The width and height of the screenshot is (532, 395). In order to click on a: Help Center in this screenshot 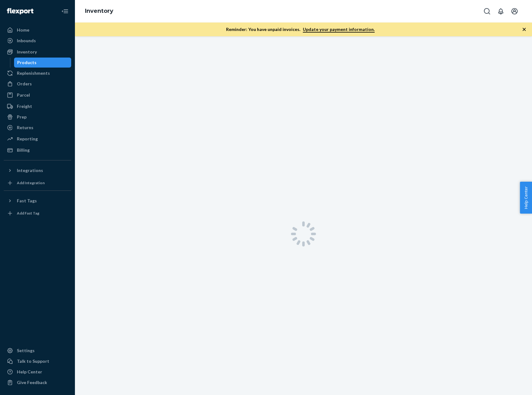, I will do `click(37, 371)`.